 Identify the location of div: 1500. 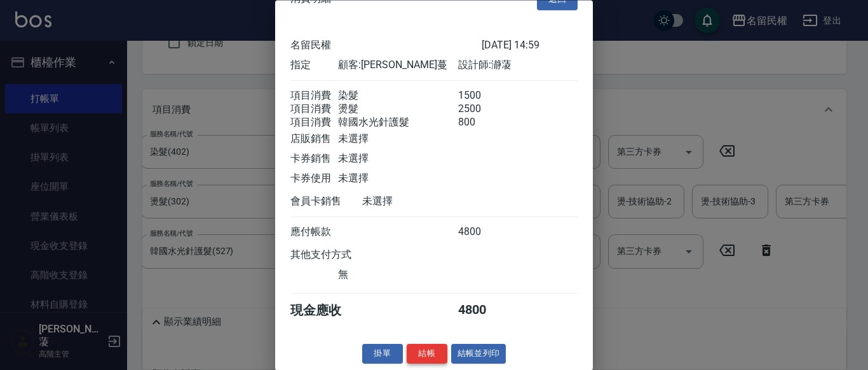
(482, 96).